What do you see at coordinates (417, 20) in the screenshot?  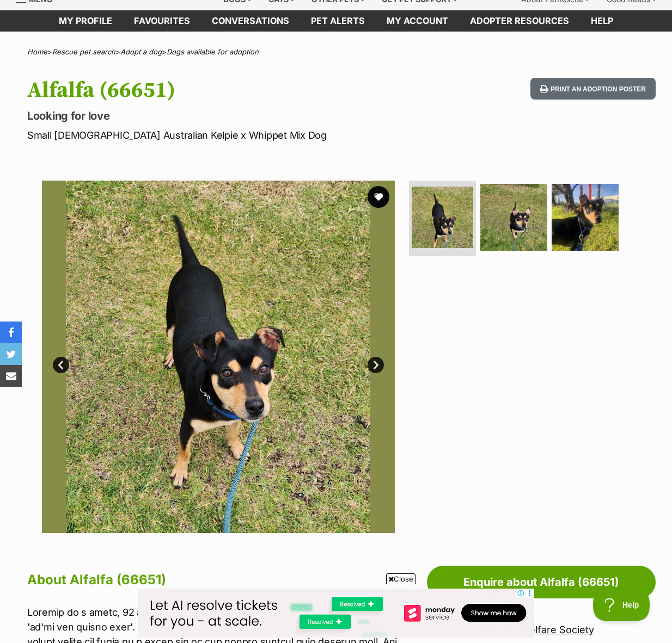 I see `a: My account` at bounding box center [417, 20].